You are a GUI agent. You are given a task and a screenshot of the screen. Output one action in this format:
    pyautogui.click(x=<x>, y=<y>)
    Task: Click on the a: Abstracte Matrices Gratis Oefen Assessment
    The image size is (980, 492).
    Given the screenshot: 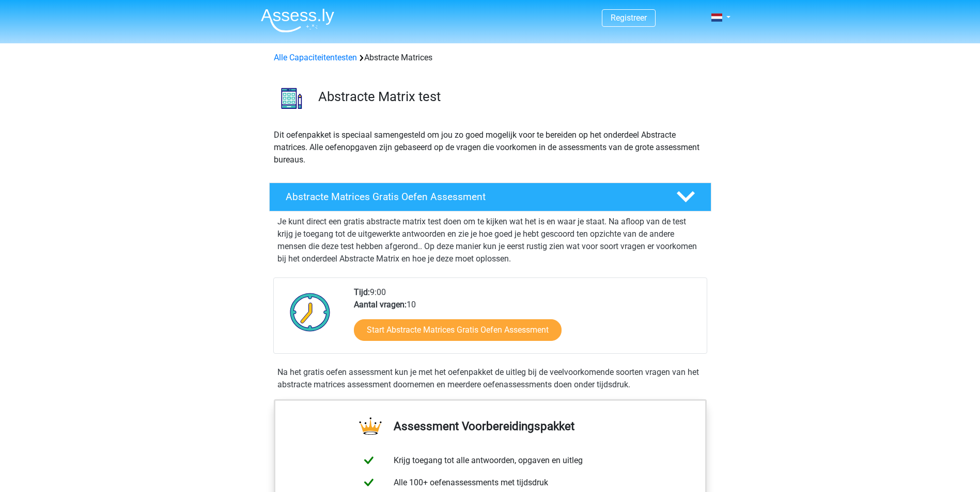 What is the action you would take?
    pyautogui.click(x=490, y=197)
    